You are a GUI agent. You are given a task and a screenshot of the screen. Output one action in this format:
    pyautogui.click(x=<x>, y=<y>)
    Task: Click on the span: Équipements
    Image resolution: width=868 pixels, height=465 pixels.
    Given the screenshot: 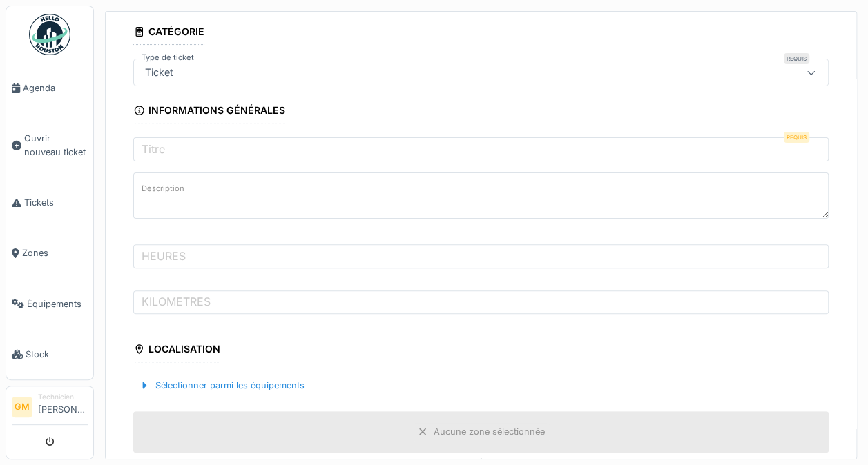 What is the action you would take?
    pyautogui.click(x=57, y=303)
    